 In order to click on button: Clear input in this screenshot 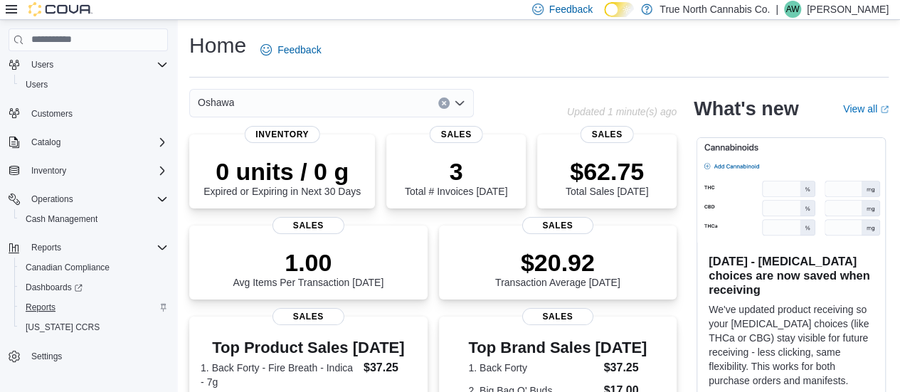, I will do `click(444, 103)`.